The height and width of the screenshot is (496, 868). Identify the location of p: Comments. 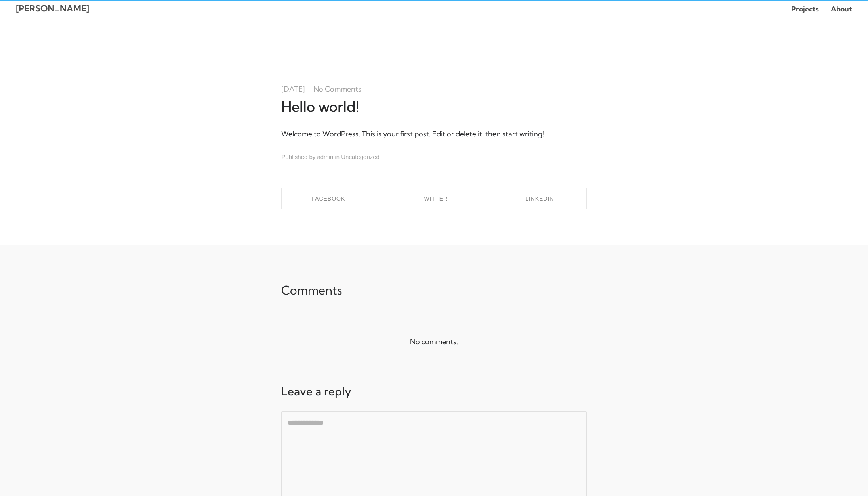
(434, 272).